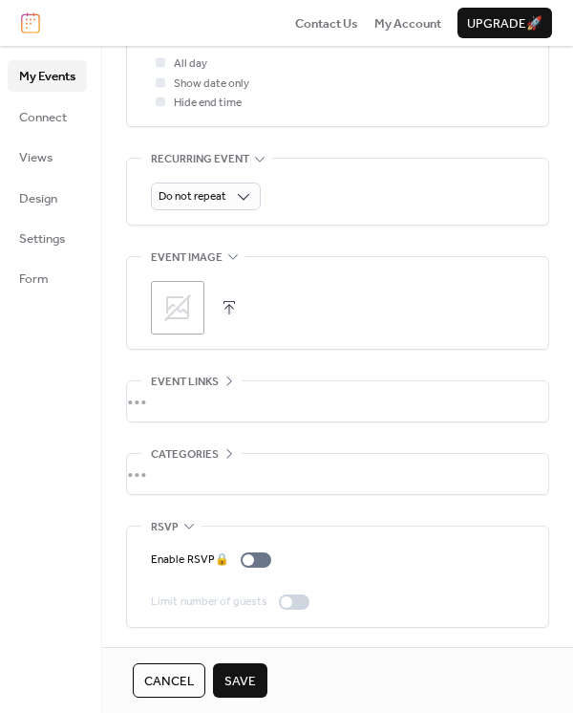 Image resolution: width=573 pixels, height=713 pixels. What do you see at coordinates (31, 23) in the screenshot?
I see `img: logo` at bounding box center [31, 23].